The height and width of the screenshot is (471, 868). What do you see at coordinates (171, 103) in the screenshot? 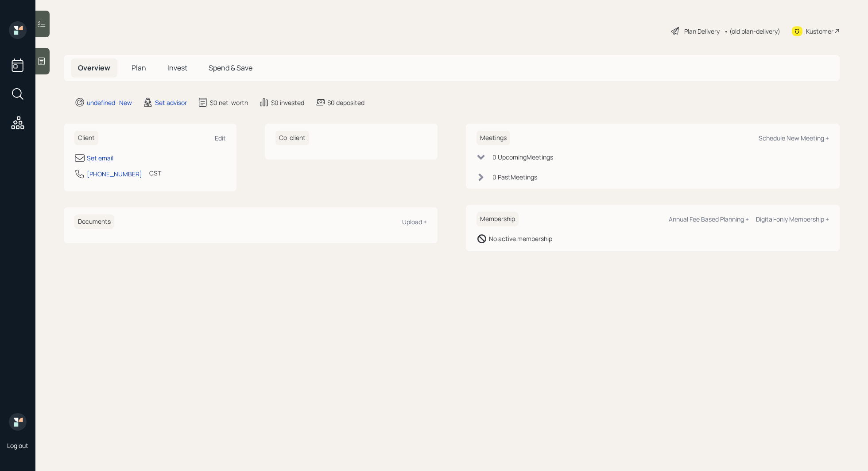
I see `div: Set advisor` at bounding box center [171, 103].